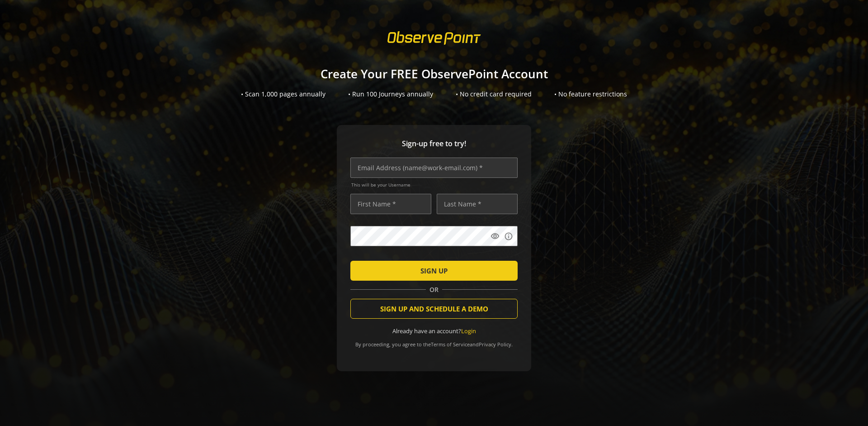  I want to click on div: • No feature restrictions, so click(591, 94).